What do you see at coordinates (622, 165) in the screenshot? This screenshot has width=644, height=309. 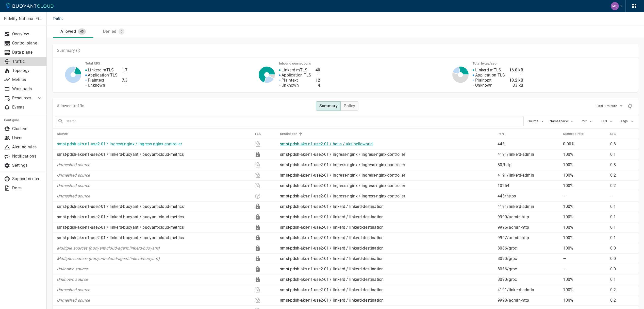 I see `p: 0.8` at bounding box center [622, 165].